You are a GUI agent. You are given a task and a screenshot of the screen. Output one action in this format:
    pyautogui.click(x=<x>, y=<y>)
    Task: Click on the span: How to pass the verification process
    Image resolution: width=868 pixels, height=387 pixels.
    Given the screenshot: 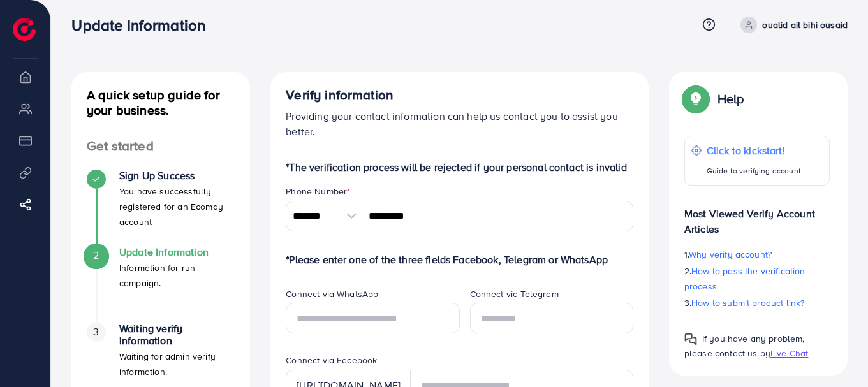 What is the action you would take?
    pyautogui.click(x=745, y=279)
    